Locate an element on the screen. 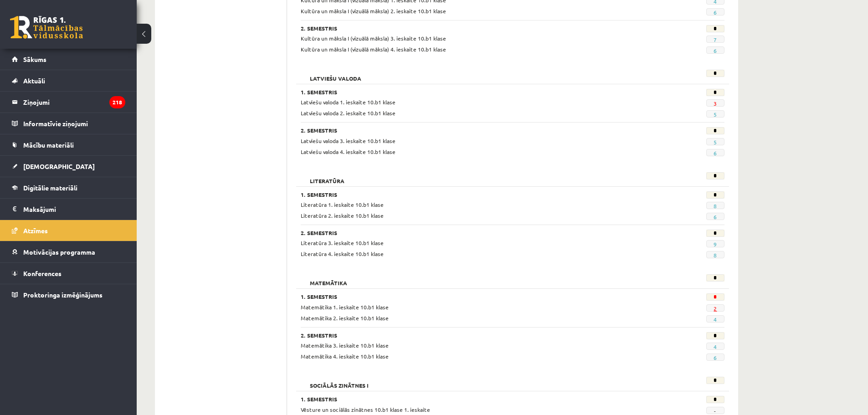 The image size is (868, 415). span: Sākums is located at coordinates (35, 59).